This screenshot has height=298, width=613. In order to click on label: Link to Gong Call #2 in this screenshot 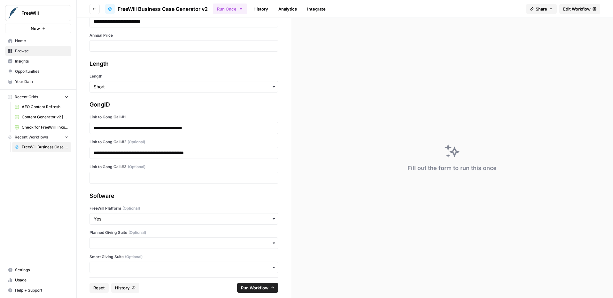, I will do `click(184, 142)`.